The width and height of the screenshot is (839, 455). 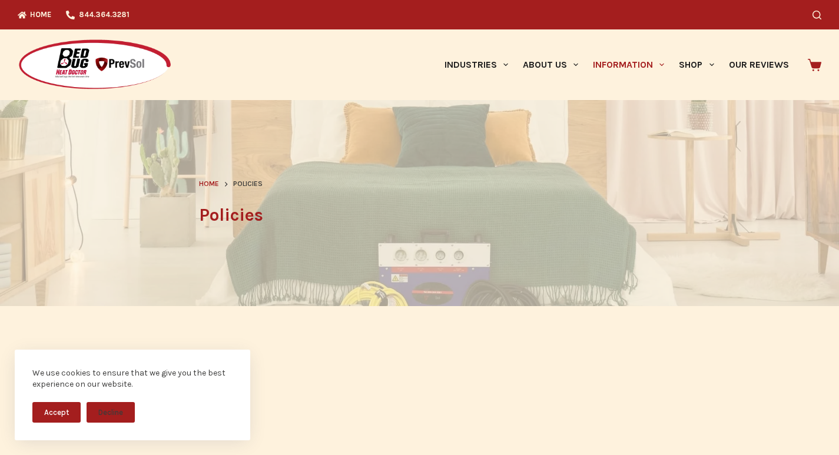 I want to click on button: Decline, so click(x=111, y=412).